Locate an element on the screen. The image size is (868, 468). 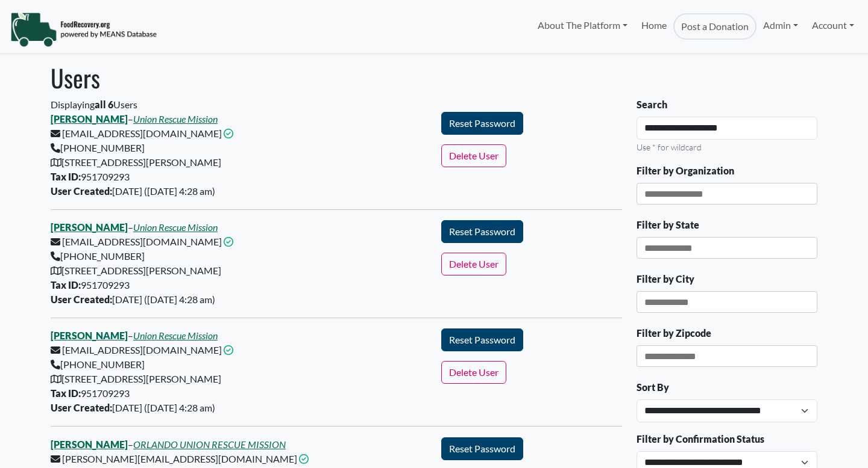
a: Post a Donation is located at coordinates (715, 26).